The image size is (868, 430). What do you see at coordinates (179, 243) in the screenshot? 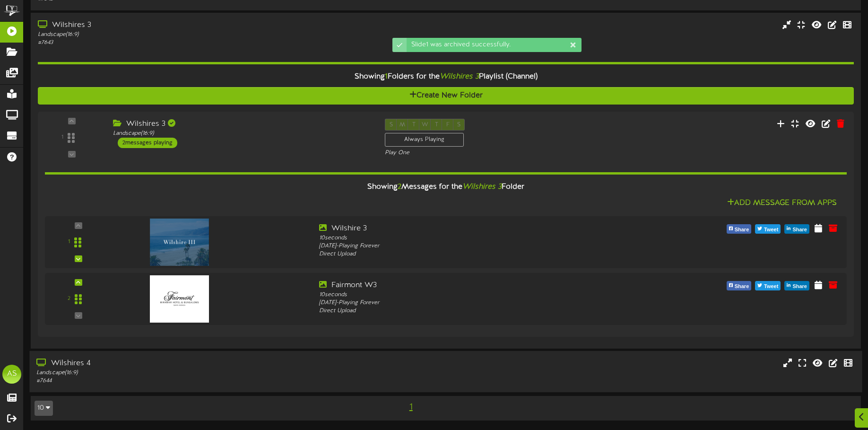
I see `img: 55d7a012-a21c-4b5b-9519-27add12b027c.jpg` at bounding box center [179, 243].